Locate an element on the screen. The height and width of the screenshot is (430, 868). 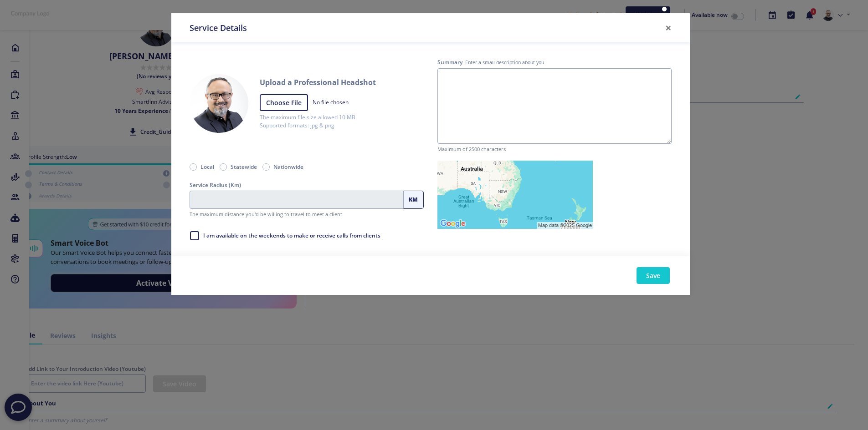
small: Maximum of 2500 characters is located at coordinates (554, 149).